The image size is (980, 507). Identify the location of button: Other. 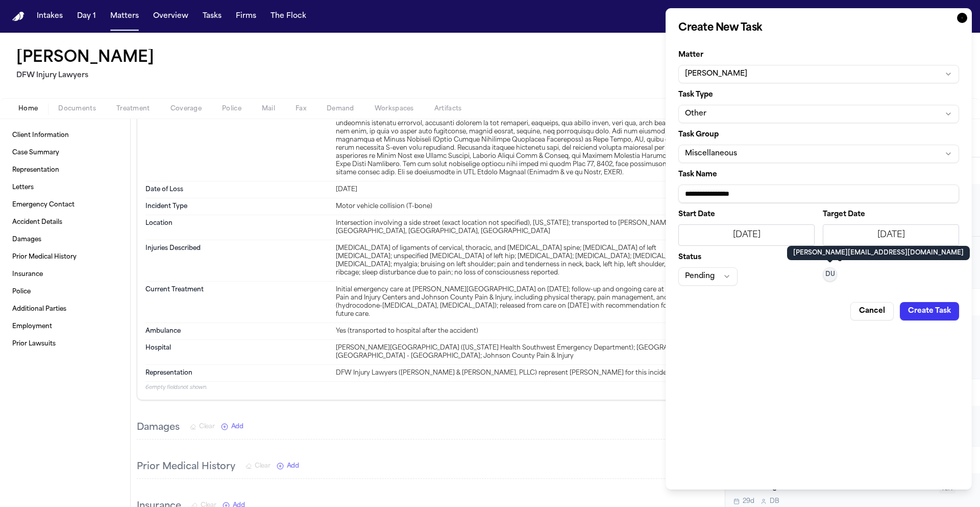
(818, 114).